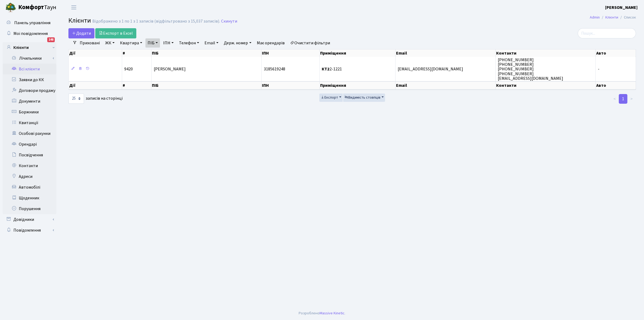 This screenshot has width=644, height=320. What do you see at coordinates (30, 230) in the screenshot?
I see `a: Повідомлення` at bounding box center [30, 230].